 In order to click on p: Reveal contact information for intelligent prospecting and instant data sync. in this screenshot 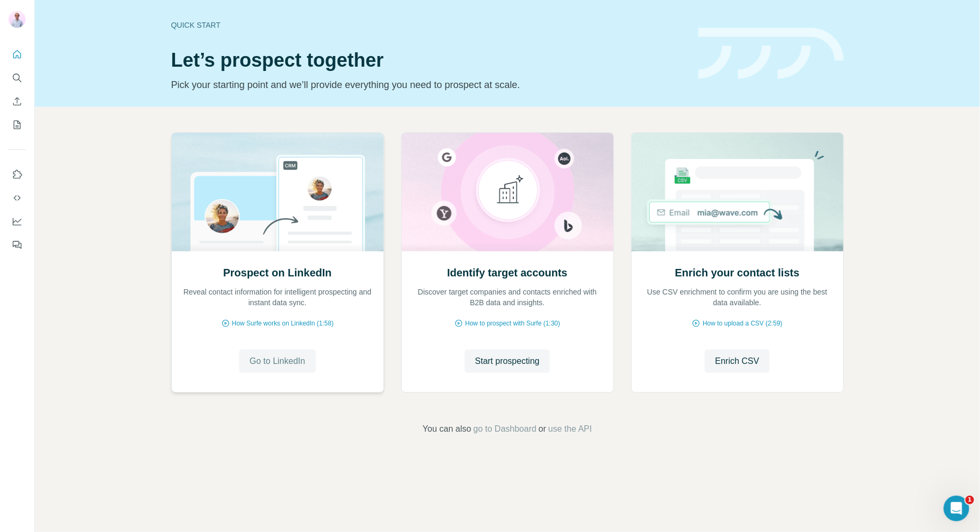, I will do `click(277, 297)`.